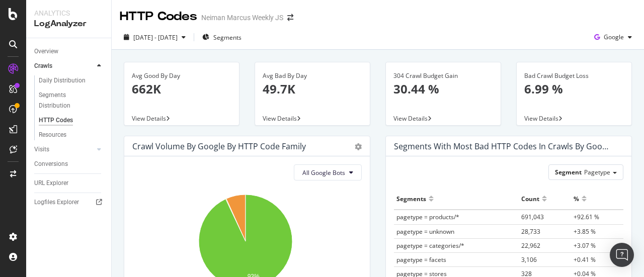 The height and width of the screenshot is (277, 644). What do you see at coordinates (425, 231) in the screenshot?
I see `span: pagetype = unknown` at bounding box center [425, 231].